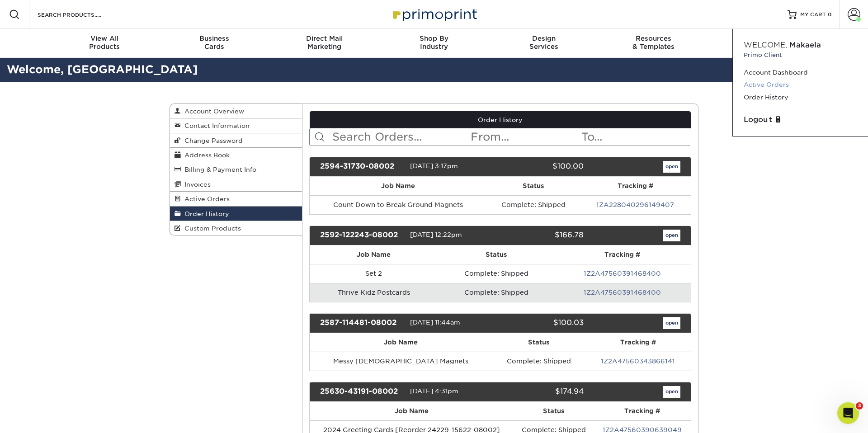 The image size is (868, 433). Describe the element at coordinates (635, 205) in the screenshot. I see `a: 1ZA228040296149407` at that location.